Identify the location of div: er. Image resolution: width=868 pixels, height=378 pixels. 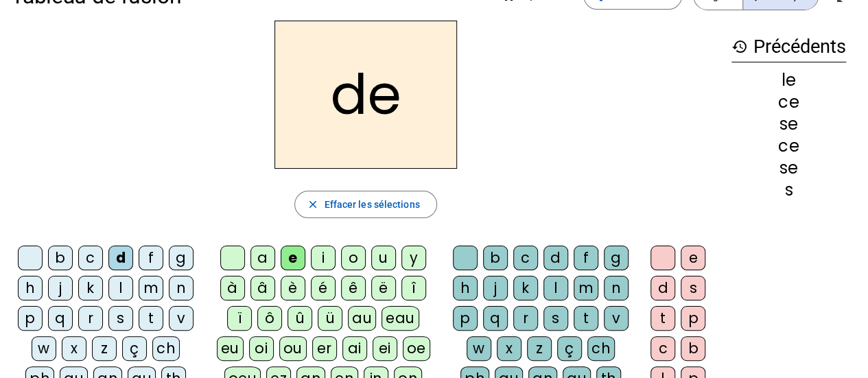
(325, 349).